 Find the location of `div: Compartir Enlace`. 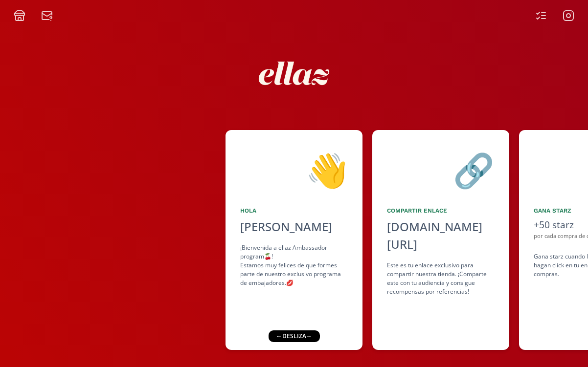

div: Compartir Enlace is located at coordinates (441, 211).